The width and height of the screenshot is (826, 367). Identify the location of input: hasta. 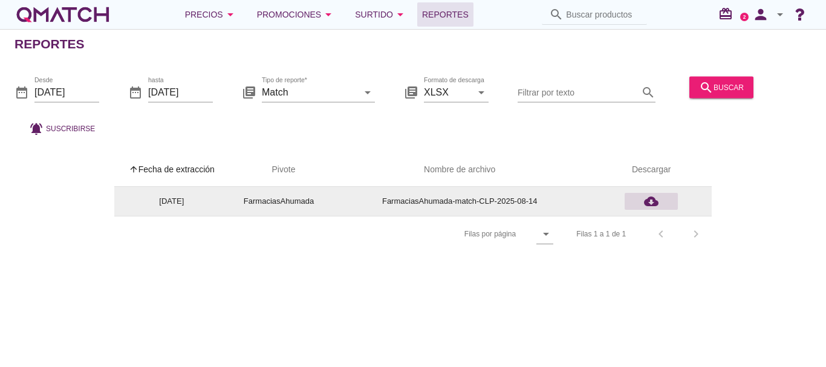
(180, 92).